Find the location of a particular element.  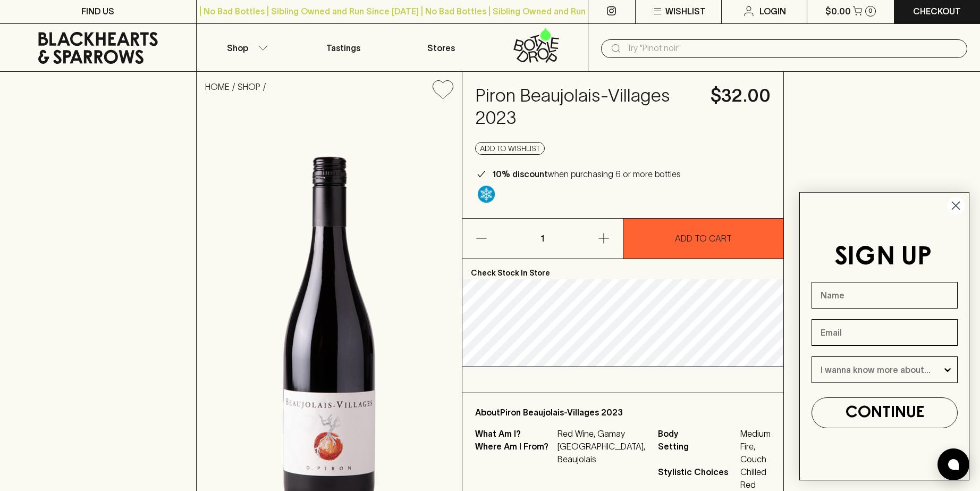

input: Email is located at coordinates (884, 332).